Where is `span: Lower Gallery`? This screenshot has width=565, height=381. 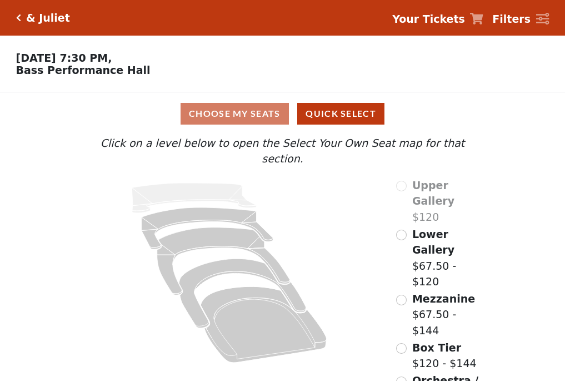
span: Lower Gallery is located at coordinates (433, 242).